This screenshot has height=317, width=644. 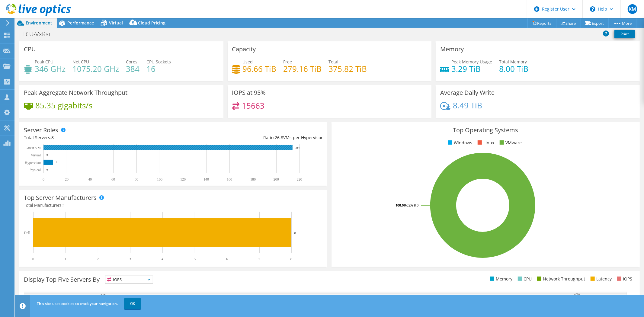 I want to click on a: More, so click(x=622, y=23).